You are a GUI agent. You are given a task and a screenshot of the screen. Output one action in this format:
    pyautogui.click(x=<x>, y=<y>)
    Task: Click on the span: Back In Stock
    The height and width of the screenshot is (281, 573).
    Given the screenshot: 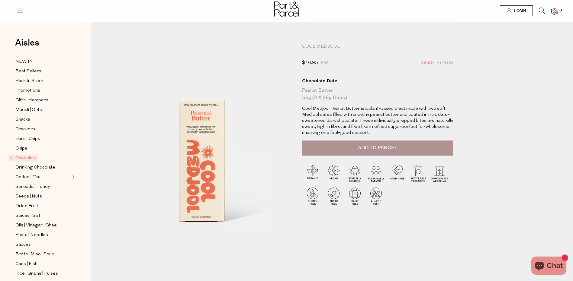 What is the action you would take?
    pyautogui.click(x=29, y=81)
    